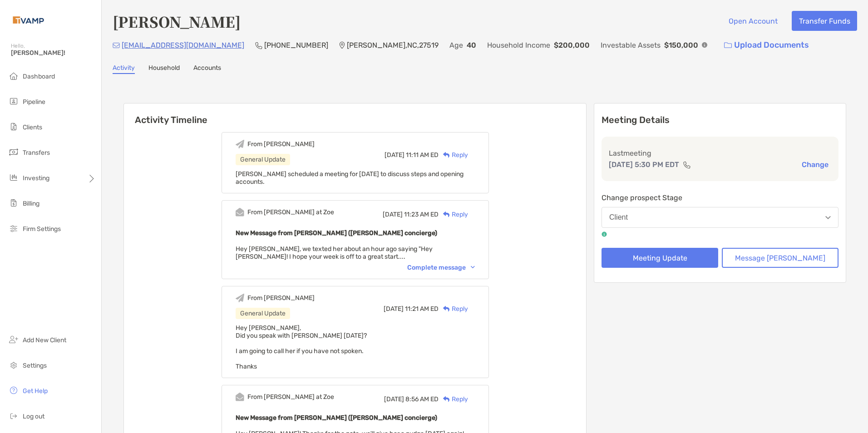 The image size is (868, 433). Describe the element at coordinates (35, 366) in the screenshot. I see `span: Settings` at that location.